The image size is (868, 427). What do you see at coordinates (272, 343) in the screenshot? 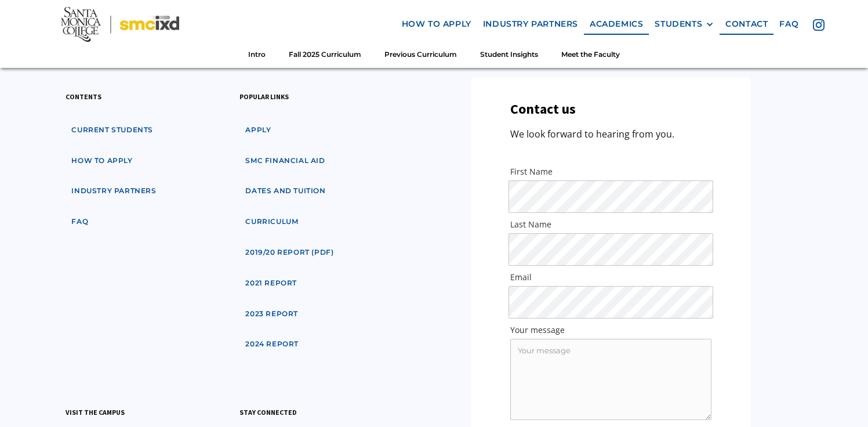
I see `a: 2024 Report` at bounding box center [272, 343].